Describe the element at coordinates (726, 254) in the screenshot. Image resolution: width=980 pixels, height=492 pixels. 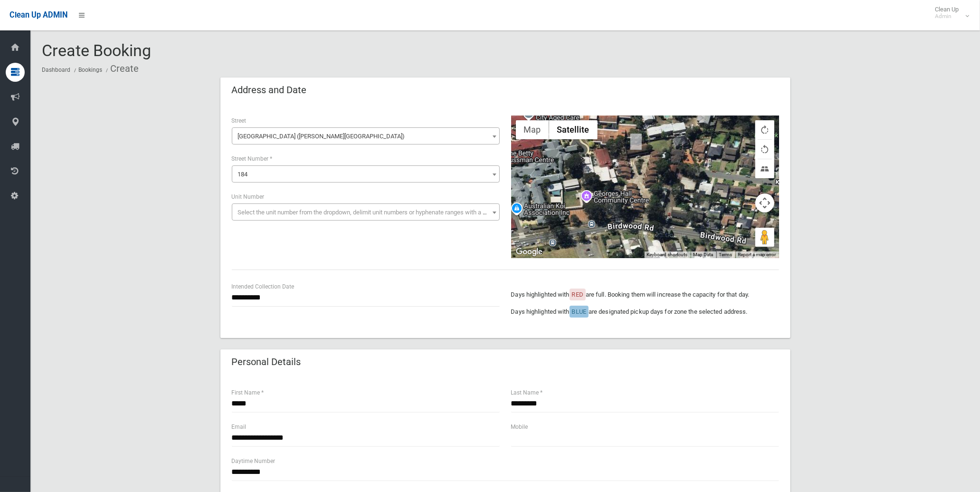
I see `a: Terms (opens in new tab)` at that location.